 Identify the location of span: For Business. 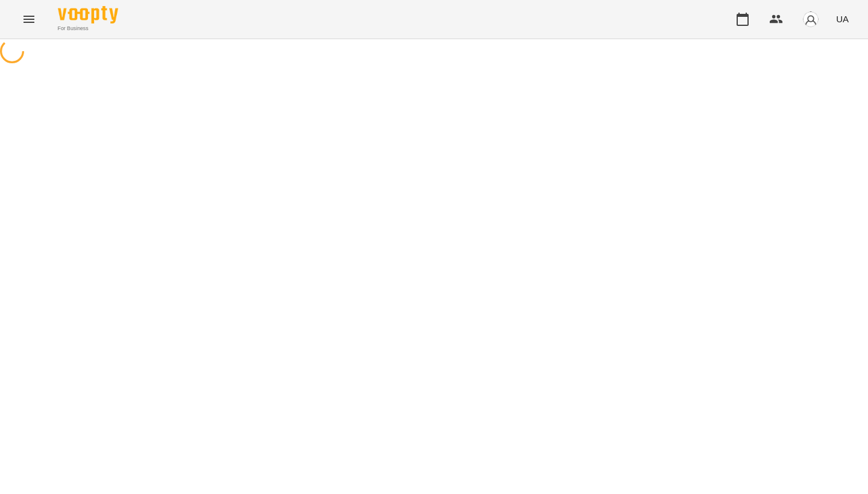
(88, 28).